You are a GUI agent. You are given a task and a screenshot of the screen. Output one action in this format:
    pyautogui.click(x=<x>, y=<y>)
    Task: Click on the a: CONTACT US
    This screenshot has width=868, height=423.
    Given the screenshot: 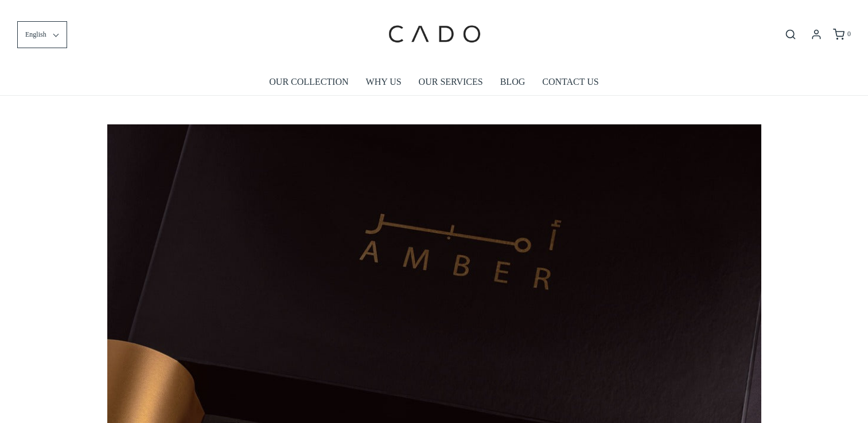 What is the action you would take?
    pyautogui.click(x=570, y=82)
    